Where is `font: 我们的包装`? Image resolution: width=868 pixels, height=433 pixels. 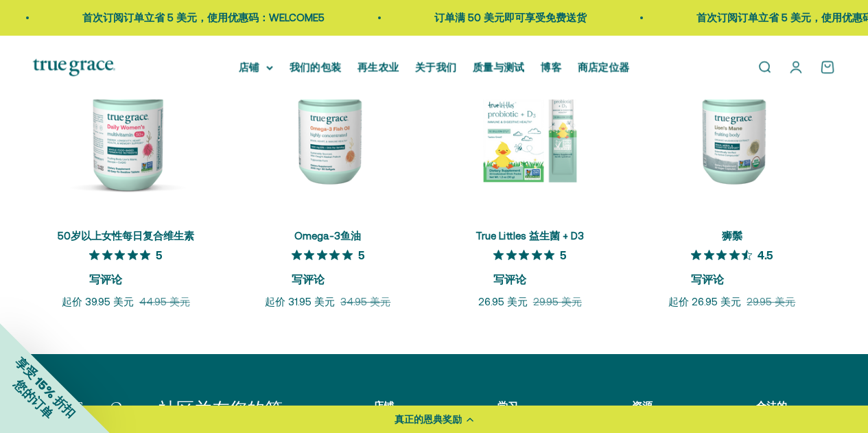
font: 我们的包装 is located at coordinates (315, 66).